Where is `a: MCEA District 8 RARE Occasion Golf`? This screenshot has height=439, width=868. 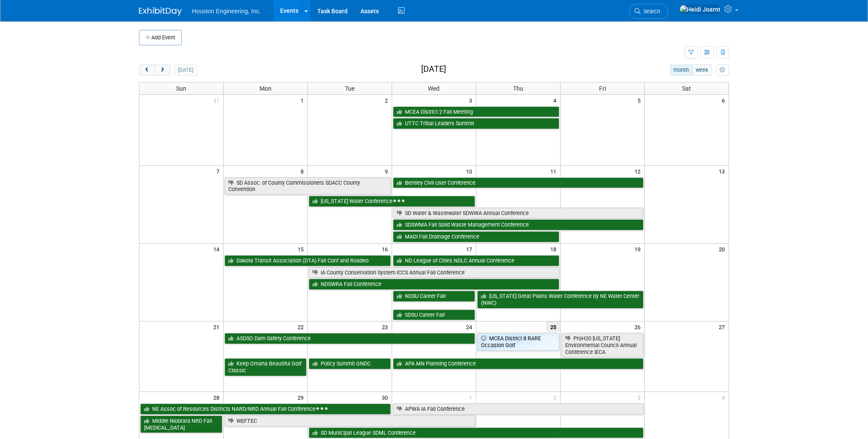 a: MCEA District 8 RARE Occasion Golf is located at coordinates (518, 342).